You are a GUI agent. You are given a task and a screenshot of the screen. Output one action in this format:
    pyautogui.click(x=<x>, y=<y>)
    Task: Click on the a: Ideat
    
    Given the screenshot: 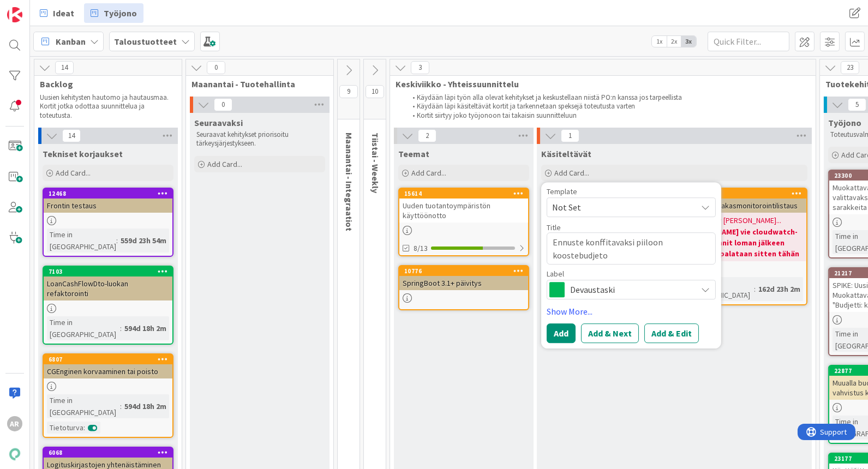 What is the action you would take?
    pyautogui.click(x=57, y=13)
    